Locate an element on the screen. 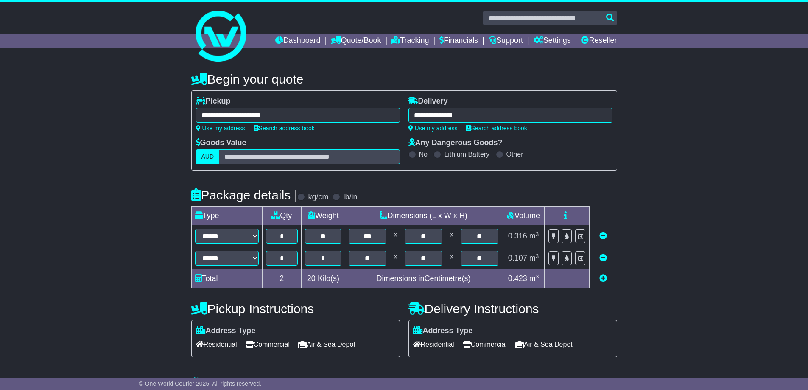  label: Other is located at coordinates (515, 154).